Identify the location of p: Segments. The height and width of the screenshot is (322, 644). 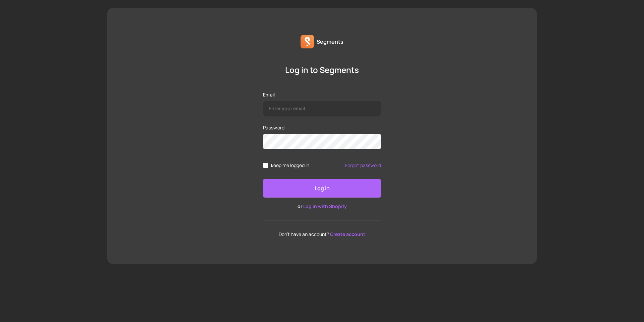
(330, 42).